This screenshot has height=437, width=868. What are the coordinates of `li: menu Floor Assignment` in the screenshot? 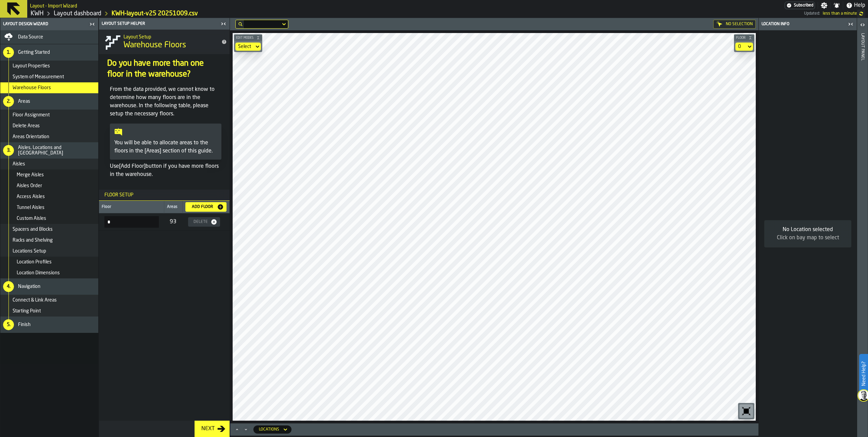 It's located at (49, 115).